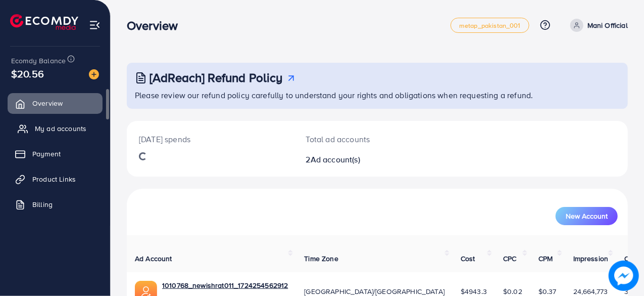 This screenshot has width=644, height=296. What do you see at coordinates (55, 179) in the screenshot?
I see `a: Product Links` at bounding box center [55, 179].